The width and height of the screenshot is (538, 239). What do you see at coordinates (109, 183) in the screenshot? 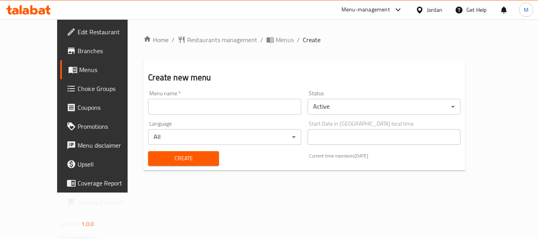
I see `span: Coverage Report` at bounding box center [109, 183].